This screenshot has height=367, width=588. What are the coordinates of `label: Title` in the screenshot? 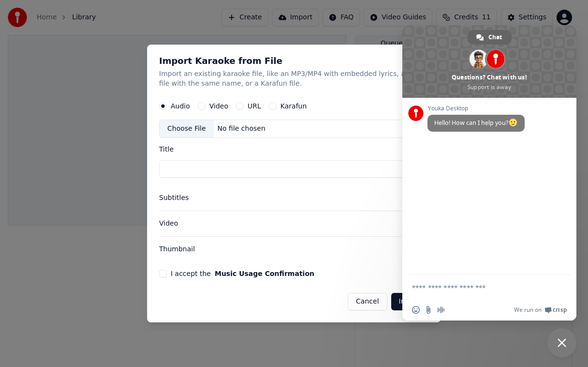 It's located at (294, 149).